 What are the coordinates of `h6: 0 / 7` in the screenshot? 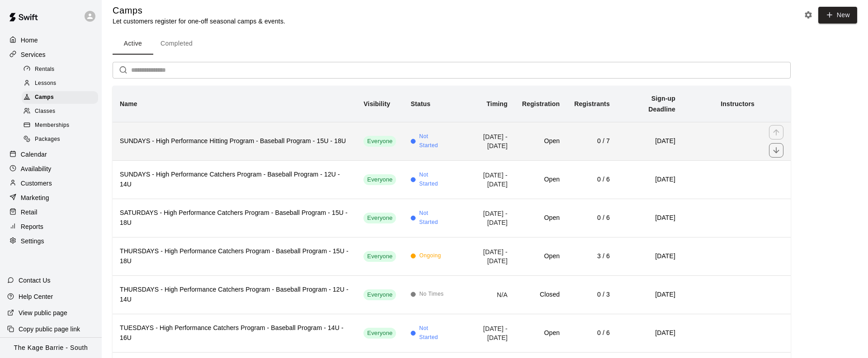 It's located at (591, 142).